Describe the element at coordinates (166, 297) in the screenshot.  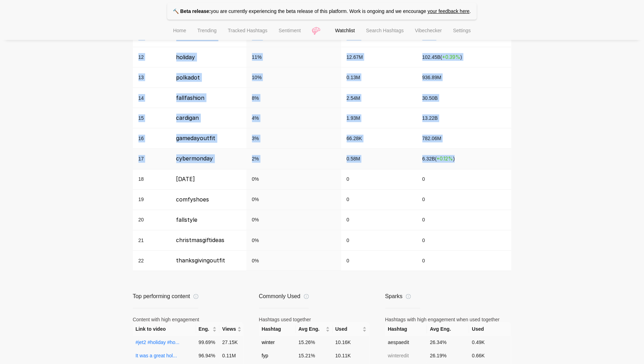
I see `div: Top performing content` at that location.